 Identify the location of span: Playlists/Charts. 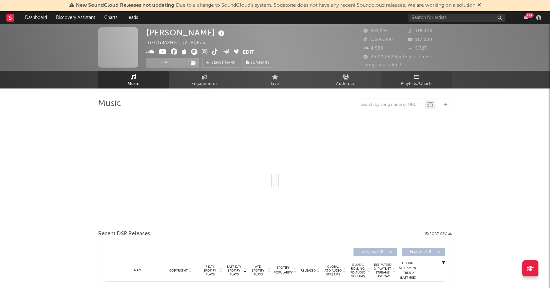
(416, 84).